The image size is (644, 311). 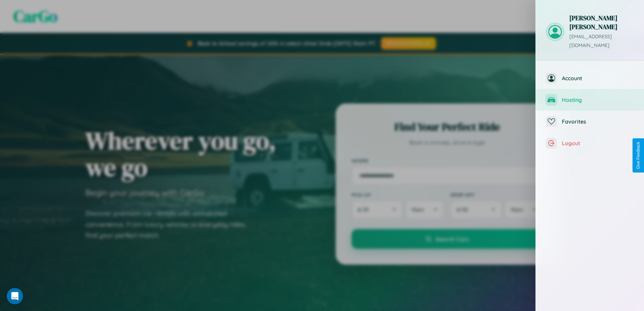 I want to click on div: Open Intercom Messenger, so click(x=15, y=296).